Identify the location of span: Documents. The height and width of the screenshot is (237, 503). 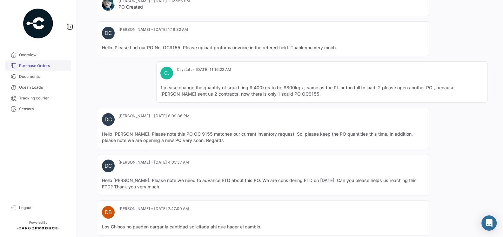
(44, 77).